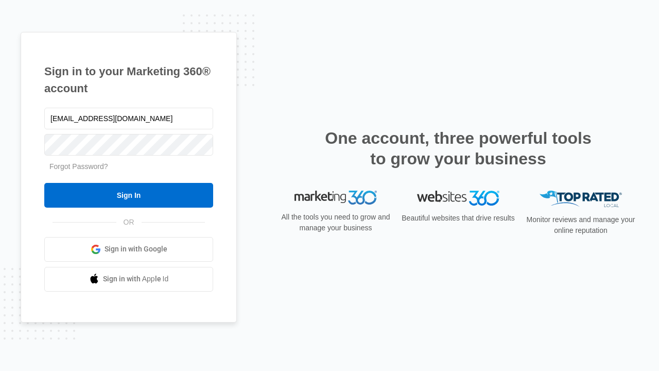  I want to click on a: Forgot Password?, so click(79, 166).